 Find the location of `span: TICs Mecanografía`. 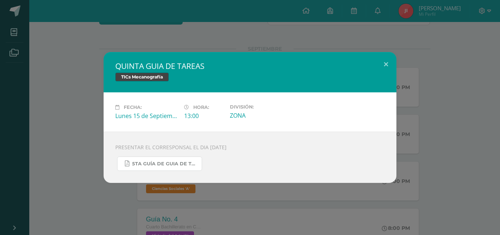

span: TICs Mecanografía is located at coordinates (142, 77).